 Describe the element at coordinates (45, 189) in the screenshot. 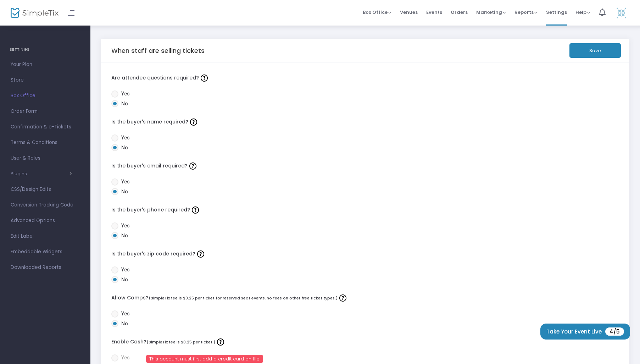

I see `span: CSS/Design Edits` at that location.